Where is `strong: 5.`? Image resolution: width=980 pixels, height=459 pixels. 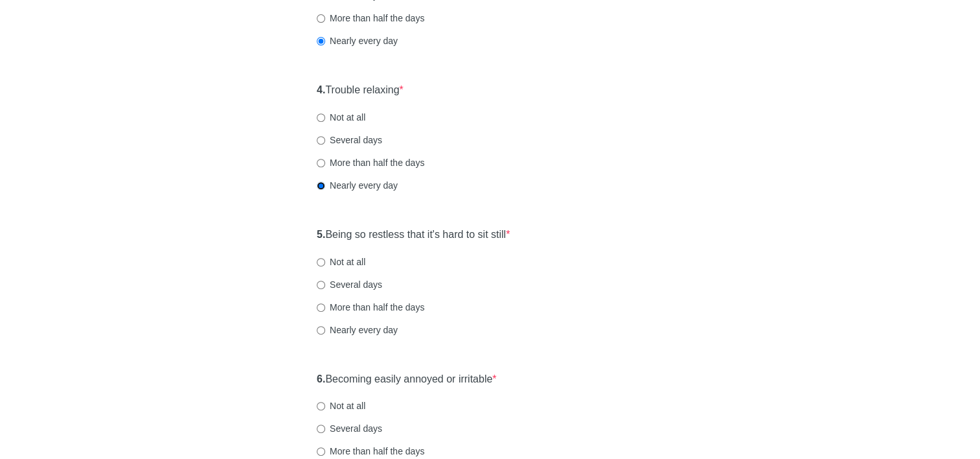 strong: 5. is located at coordinates (320, 234).